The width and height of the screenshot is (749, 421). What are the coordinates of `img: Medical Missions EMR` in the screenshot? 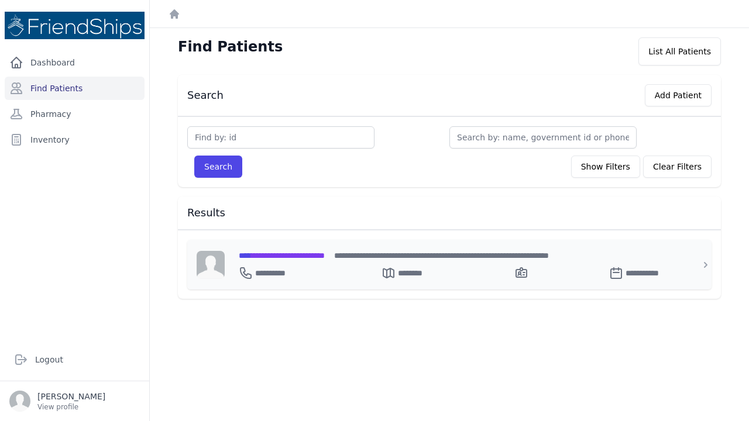 It's located at (74, 25).